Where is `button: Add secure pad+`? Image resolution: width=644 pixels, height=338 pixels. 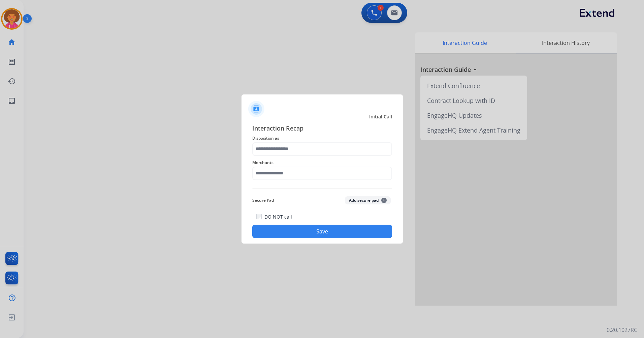 button: Add secure pad+ is located at coordinates (368, 200).